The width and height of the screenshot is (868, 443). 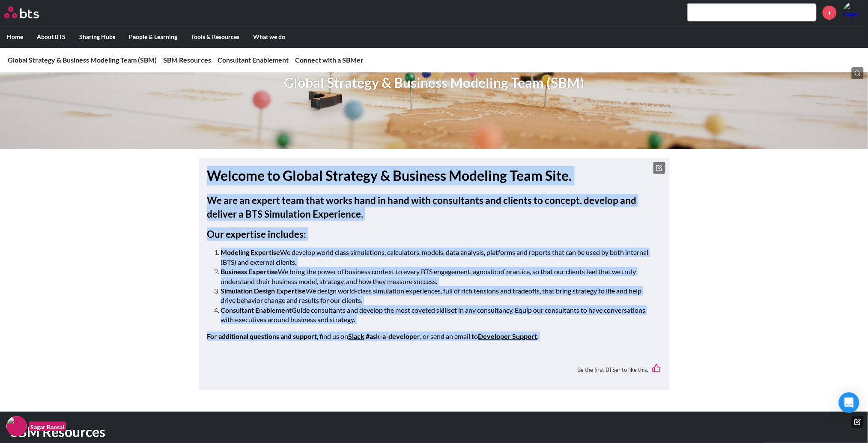 What do you see at coordinates (153, 37) in the screenshot?
I see `label: People & Learning` at bounding box center [153, 37].